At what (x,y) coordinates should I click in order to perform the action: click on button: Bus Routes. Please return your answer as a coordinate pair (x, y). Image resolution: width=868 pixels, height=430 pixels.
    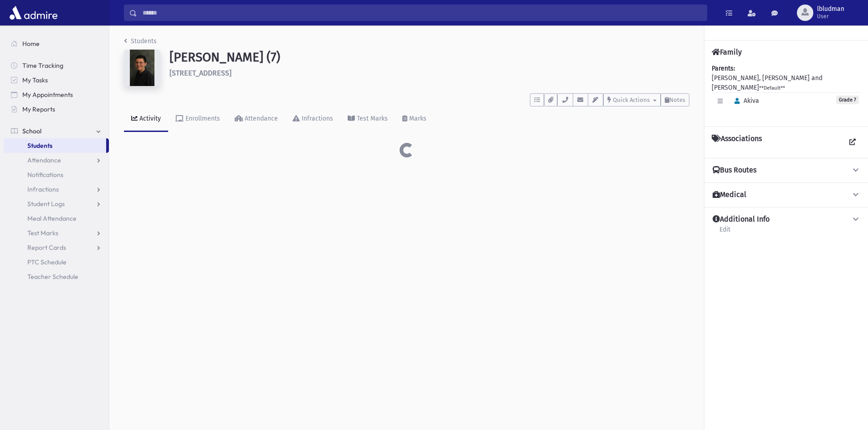
    Looking at the image, I should click on (786, 170).